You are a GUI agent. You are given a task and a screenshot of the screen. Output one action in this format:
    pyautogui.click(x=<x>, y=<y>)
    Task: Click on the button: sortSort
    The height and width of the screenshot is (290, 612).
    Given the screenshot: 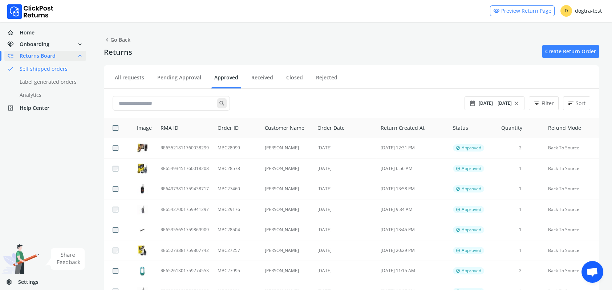 What is the action you would take?
    pyautogui.click(x=576, y=103)
    